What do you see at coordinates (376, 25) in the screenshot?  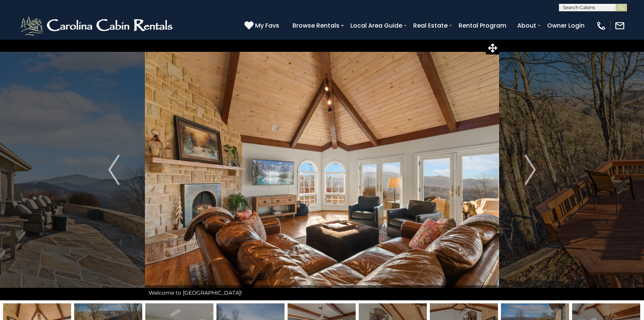 I see `a: Local Area Guide` at bounding box center [376, 25].